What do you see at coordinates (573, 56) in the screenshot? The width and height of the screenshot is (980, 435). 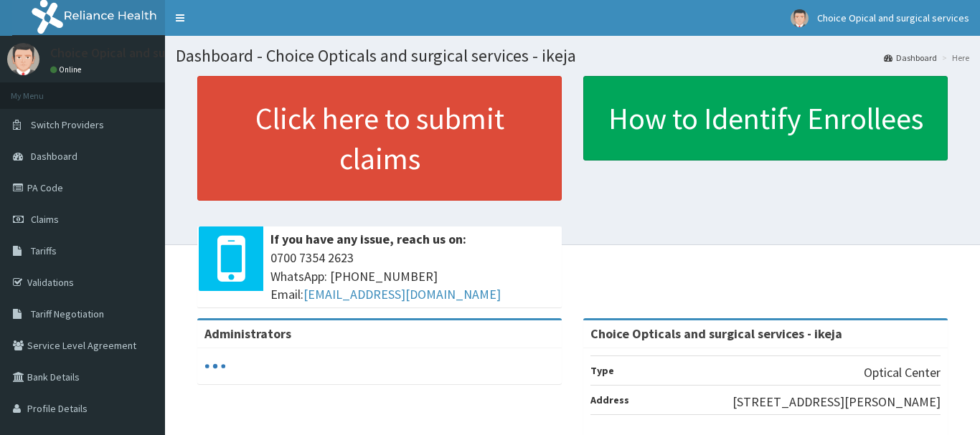 I see `h1: Dashboard - Choice Opticals and surgical services - ikeja` at bounding box center [573, 56].